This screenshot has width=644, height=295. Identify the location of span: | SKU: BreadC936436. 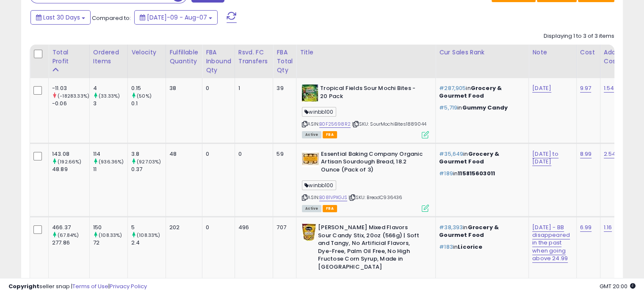
(375, 197).